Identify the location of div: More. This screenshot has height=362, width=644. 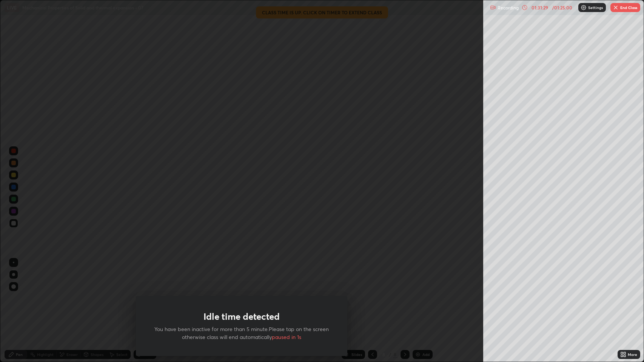
(632, 354).